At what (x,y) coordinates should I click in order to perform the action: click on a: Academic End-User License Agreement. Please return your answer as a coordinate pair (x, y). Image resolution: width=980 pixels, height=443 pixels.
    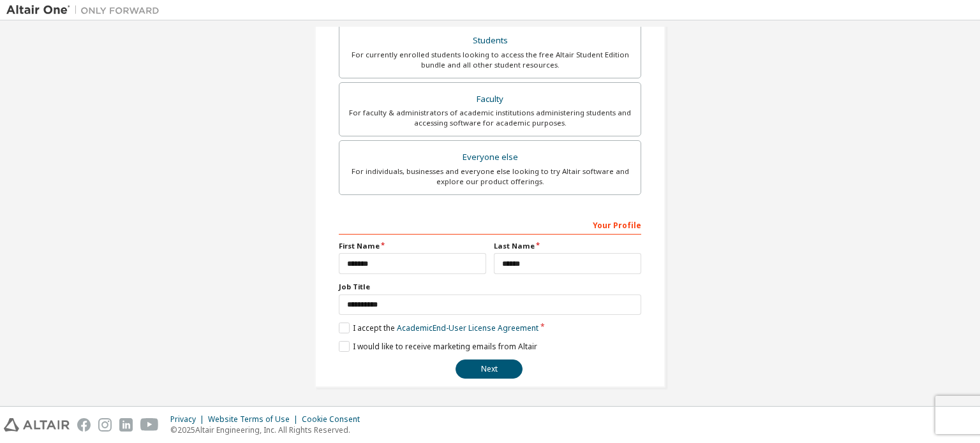
    Looking at the image, I should click on (468, 328).